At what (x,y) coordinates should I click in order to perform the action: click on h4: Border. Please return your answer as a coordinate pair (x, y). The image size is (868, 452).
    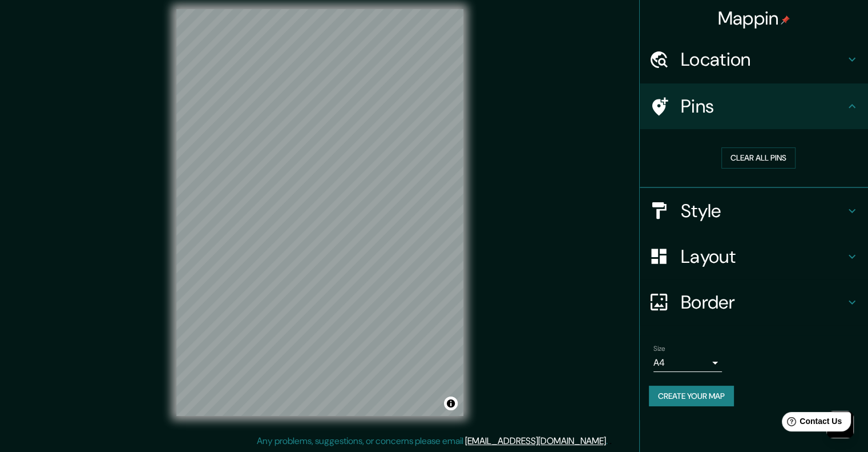
    Looking at the image, I should click on (763, 302).